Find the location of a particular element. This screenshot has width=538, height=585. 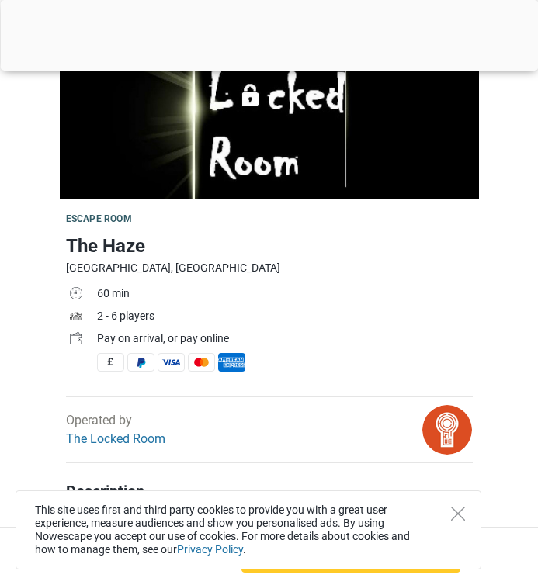

a: The Locked Room is located at coordinates (116, 439).